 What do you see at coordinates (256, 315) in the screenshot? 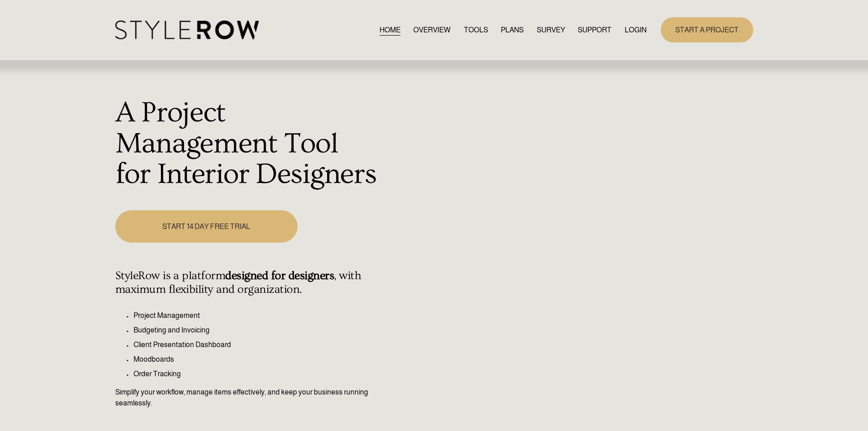
I see `p: Project Management` at bounding box center [256, 315].